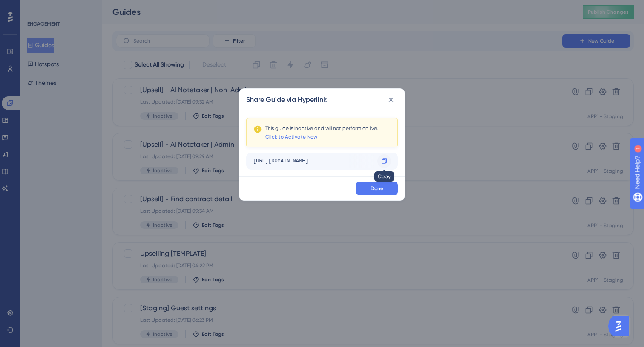 The height and width of the screenshot is (347, 644). Describe the element at coordinates (377, 188) in the screenshot. I see `span: Done` at that location.